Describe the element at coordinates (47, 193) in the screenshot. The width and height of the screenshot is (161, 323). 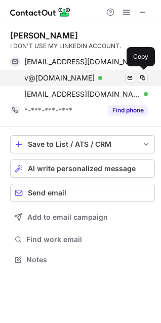
I see `span: Send email` at that location.